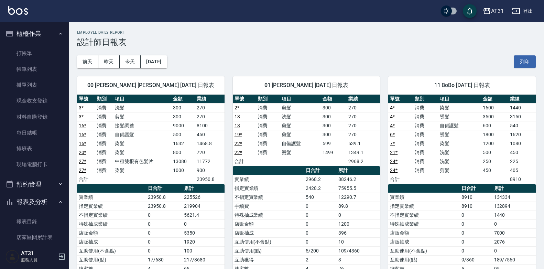 This screenshot has width=544, height=269. I want to click on td: 2, so click(320, 260).